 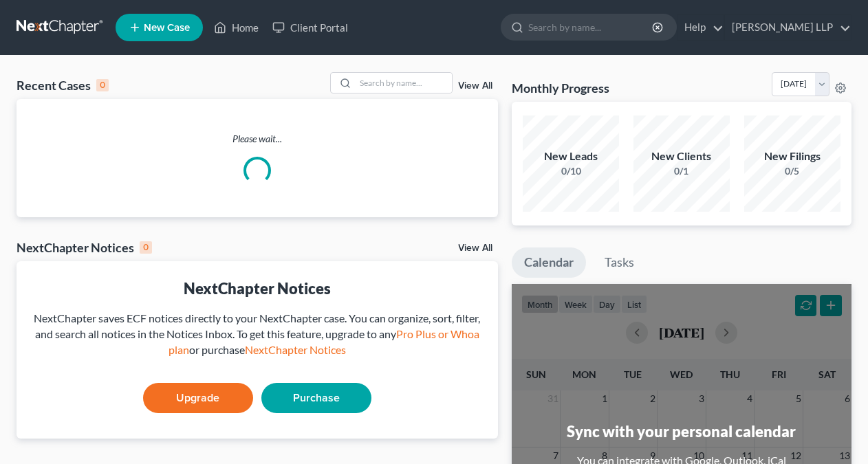 What do you see at coordinates (681, 431) in the screenshot?
I see `div: Sync with your personal calendar` at bounding box center [681, 431].